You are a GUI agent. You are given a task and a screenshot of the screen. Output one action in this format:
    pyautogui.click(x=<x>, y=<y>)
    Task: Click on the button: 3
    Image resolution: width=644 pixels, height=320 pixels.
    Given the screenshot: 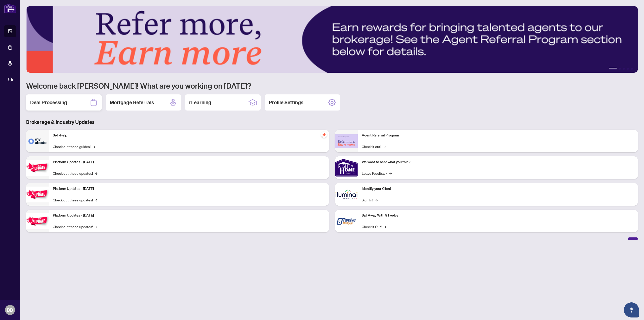 What is the action you would take?
    pyautogui.click(x=624, y=69)
    